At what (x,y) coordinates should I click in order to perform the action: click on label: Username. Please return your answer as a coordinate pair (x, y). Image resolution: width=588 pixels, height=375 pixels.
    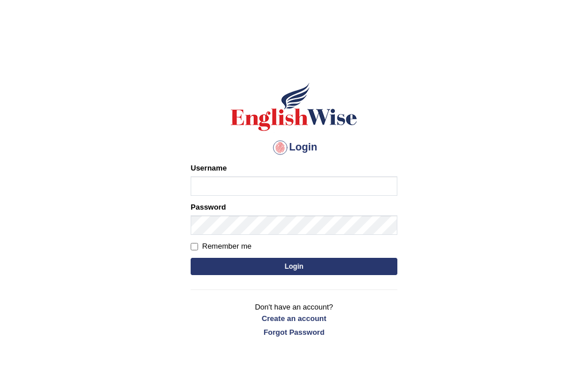
    Looking at the image, I should click on (208, 168).